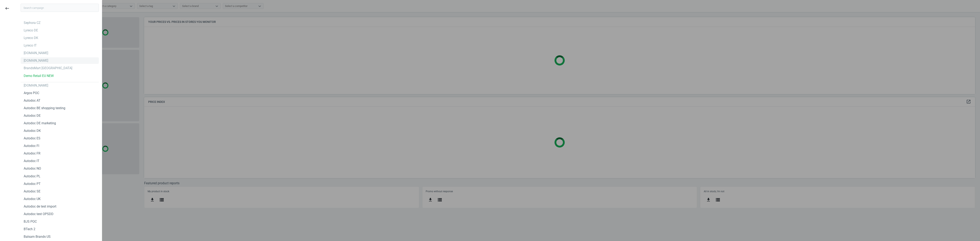  Describe the element at coordinates (37, 236) in the screenshot. I see `div: Balsam Brands US` at that location.